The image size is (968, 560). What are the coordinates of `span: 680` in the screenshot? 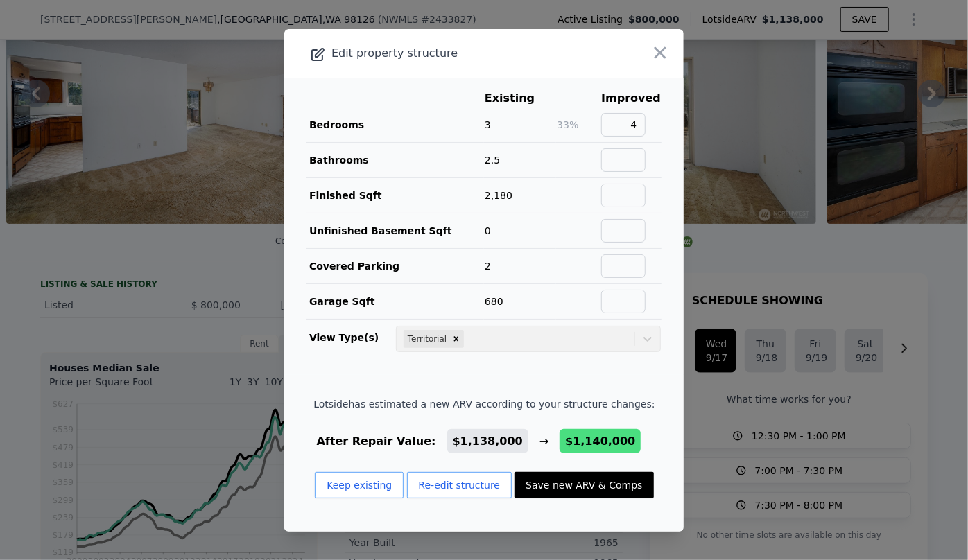 It's located at (494, 302).